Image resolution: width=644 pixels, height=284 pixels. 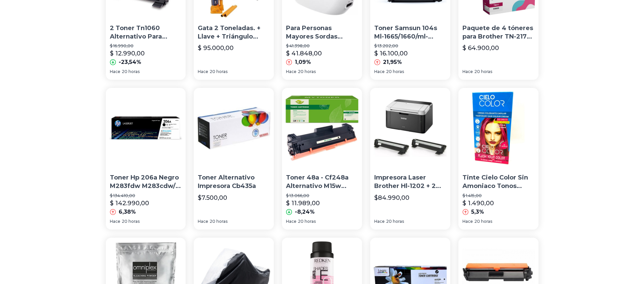 What do you see at coordinates (406, 36) in the screenshot?
I see `font: Toner Samsun 104s Ml-1665/1660/ml-1865/1865w` at bounding box center [406, 36].